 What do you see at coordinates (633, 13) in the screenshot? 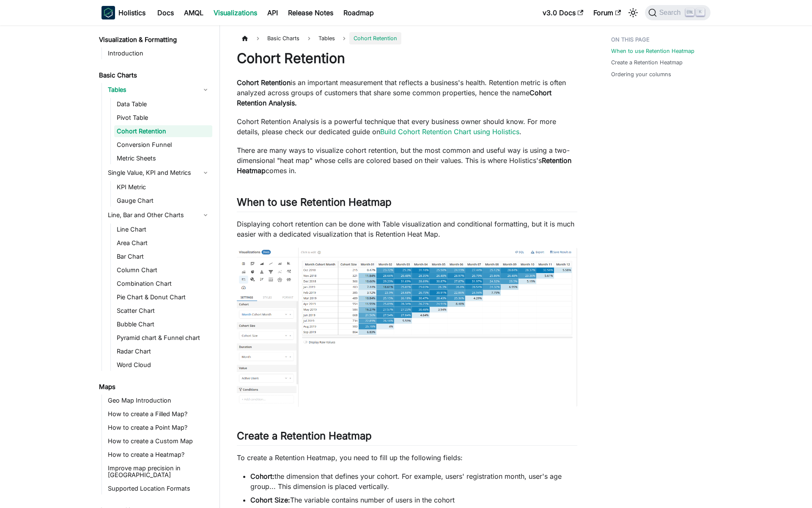
I see `button: Switch between dark and light mode (currently light mode)` at bounding box center [633, 13].